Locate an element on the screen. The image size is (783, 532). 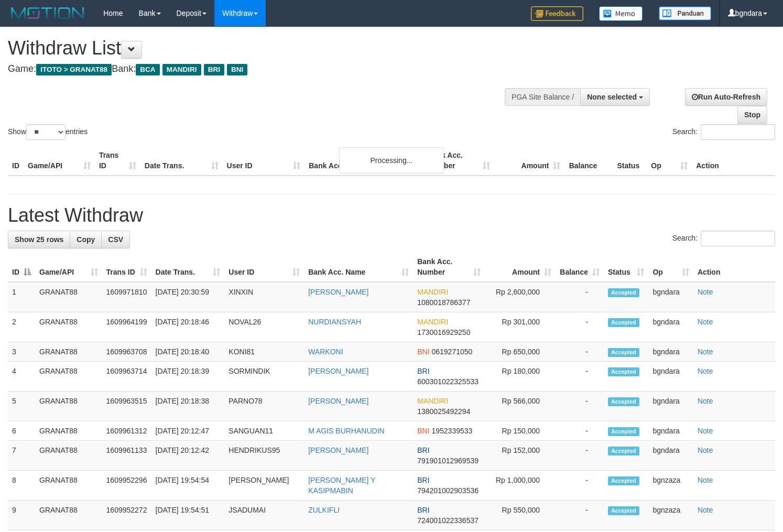
th: Date Trans.: activate to sort column ascending is located at coordinates (188, 266).